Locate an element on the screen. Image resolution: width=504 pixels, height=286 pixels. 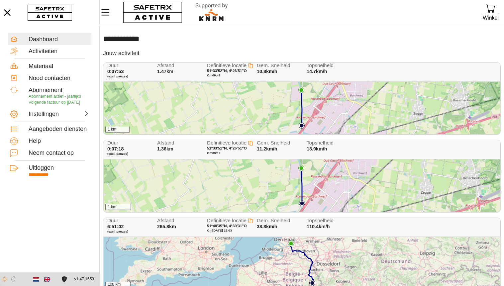
img: ContactUs.svg is located at coordinates (14, 153).